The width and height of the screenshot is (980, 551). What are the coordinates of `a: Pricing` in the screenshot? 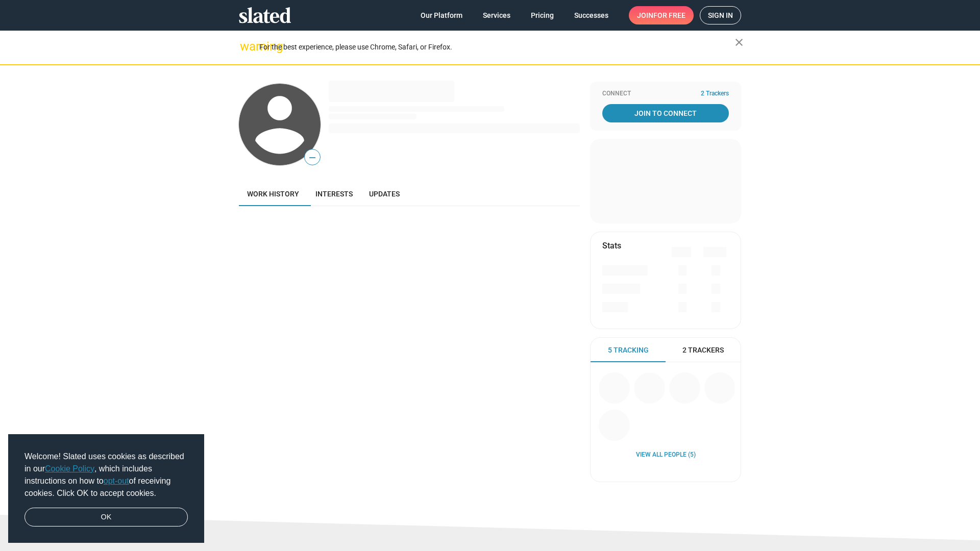 It's located at (542, 15).